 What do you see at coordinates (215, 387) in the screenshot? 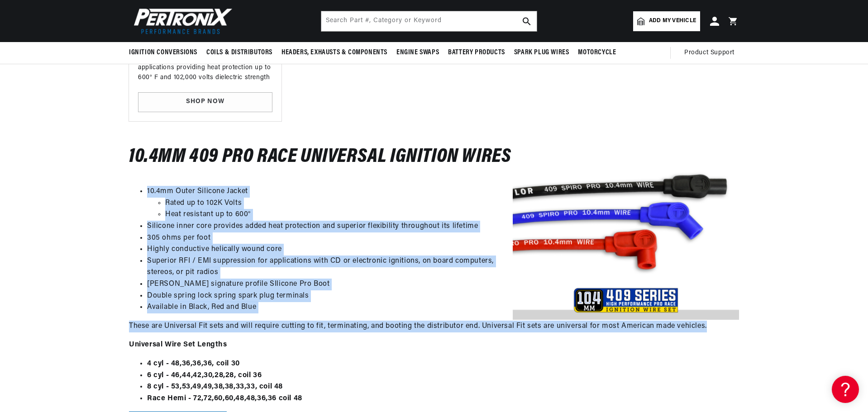
I see `strong: 8 cyl - 53,53,49,49,38,38,33,33, coil 48` at bounding box center [215, 387].